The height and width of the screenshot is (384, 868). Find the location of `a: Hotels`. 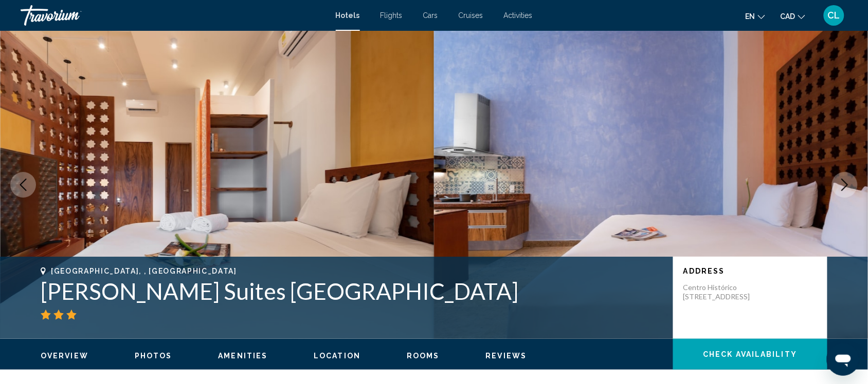

a: Hotels is located at coordinates (348, 15).